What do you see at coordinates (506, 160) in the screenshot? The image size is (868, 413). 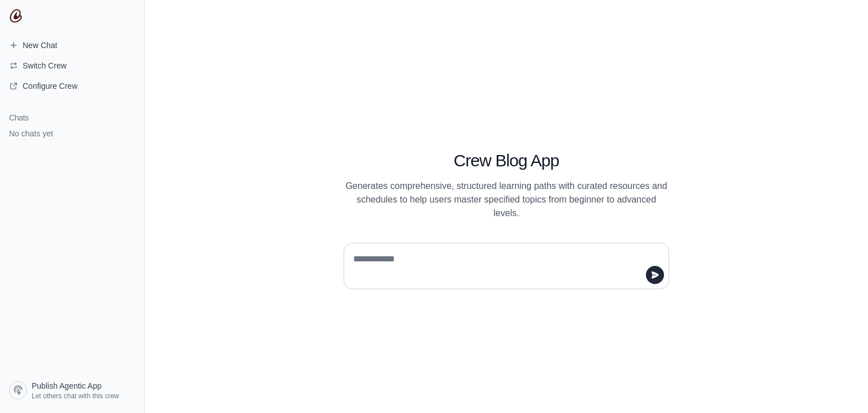 I see `h1: Crew Blog App` at bounding box center [506, 160].